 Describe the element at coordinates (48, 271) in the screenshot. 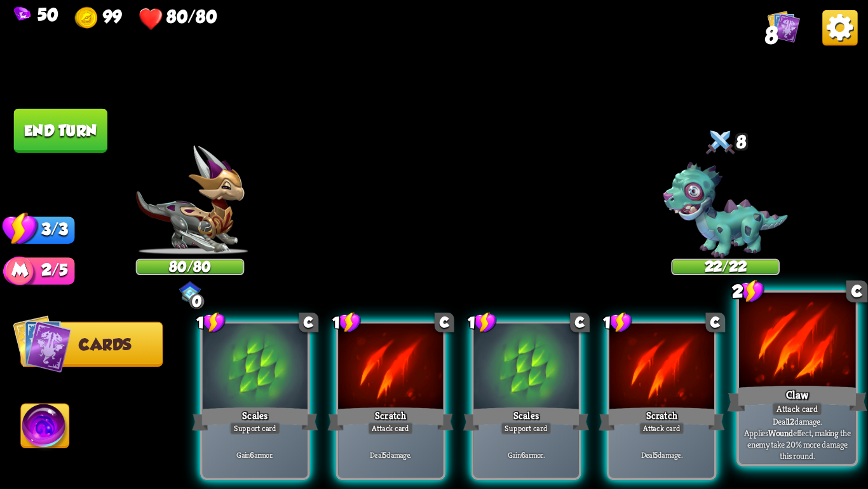

I see `div: 2/5` at that location.